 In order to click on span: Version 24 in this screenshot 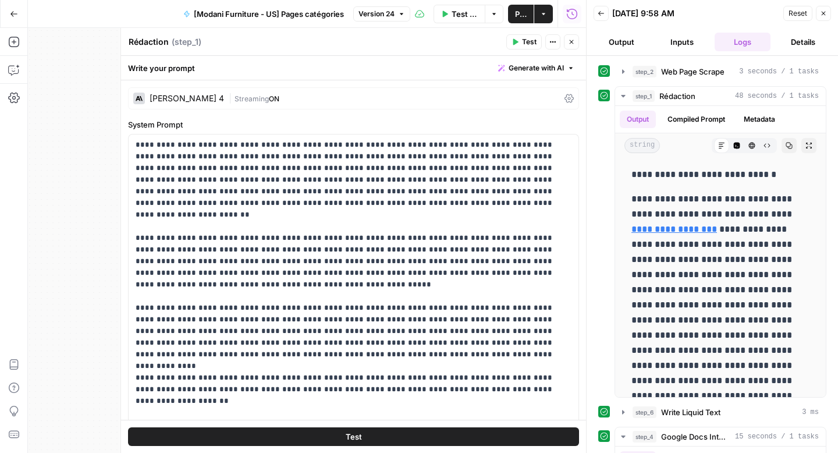, I will do `click(377, 14)`.